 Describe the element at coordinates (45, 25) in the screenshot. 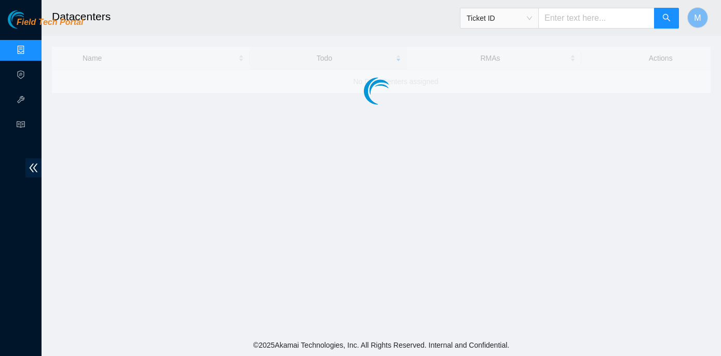

I see `a: Akamai TechnologiesField Tech Portal` at that location.